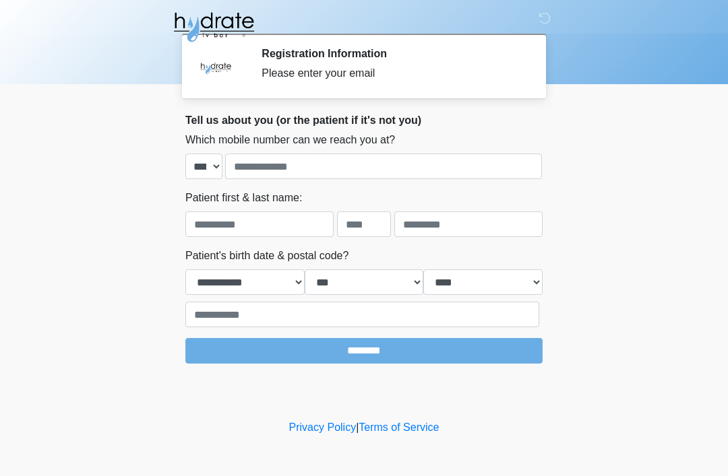 The image size is (728, 476). Describe the element at coordinates (323, 427) in the screenshot. I see `a: Privacy Policy` at that location.